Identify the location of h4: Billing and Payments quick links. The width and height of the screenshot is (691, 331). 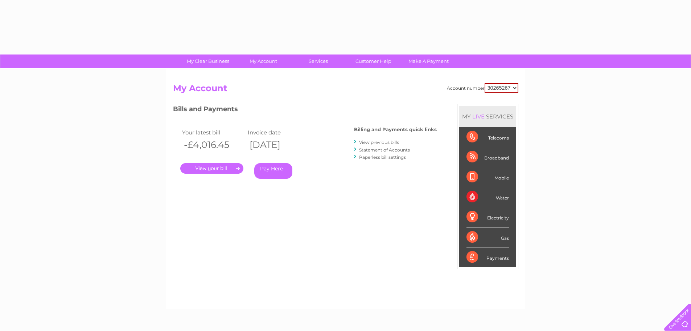
(396, 129).